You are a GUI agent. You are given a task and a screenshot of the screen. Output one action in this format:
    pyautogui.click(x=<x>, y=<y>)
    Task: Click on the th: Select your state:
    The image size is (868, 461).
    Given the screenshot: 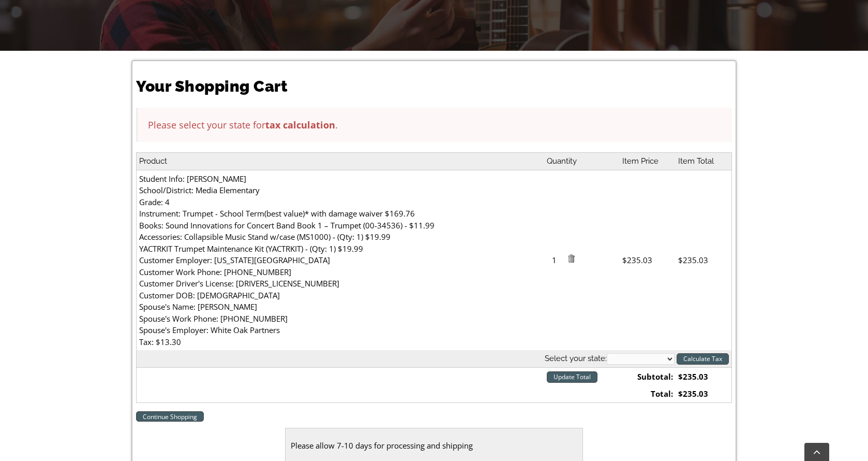 What is the action you would take?
    pyautogui.click(x=434, y=358)
    